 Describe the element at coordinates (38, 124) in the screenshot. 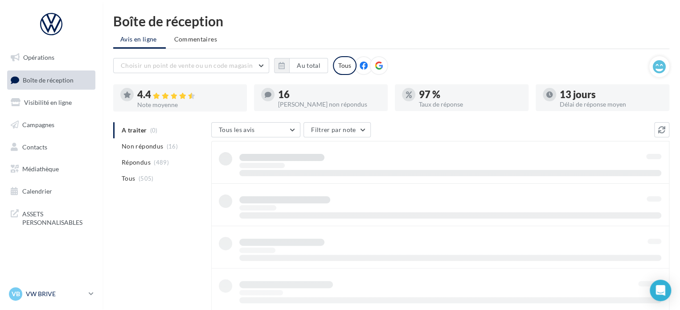

I see `span: Campagnes` at that location.